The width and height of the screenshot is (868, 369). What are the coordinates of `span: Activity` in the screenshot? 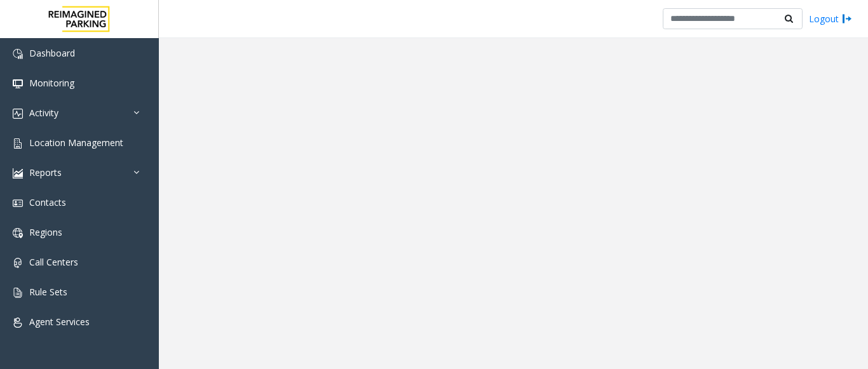 It's located at (44, 112).